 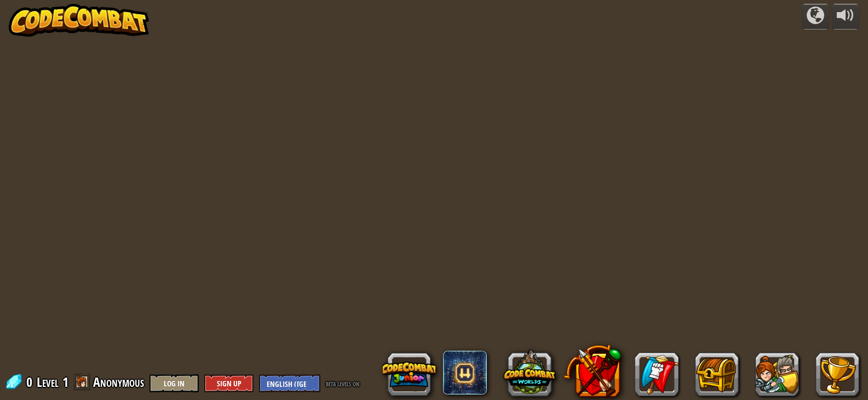 What do you see at coordinates (342, 383) in the screenshot?
I see `span: beta levels on` at bounding box center [342, 383].